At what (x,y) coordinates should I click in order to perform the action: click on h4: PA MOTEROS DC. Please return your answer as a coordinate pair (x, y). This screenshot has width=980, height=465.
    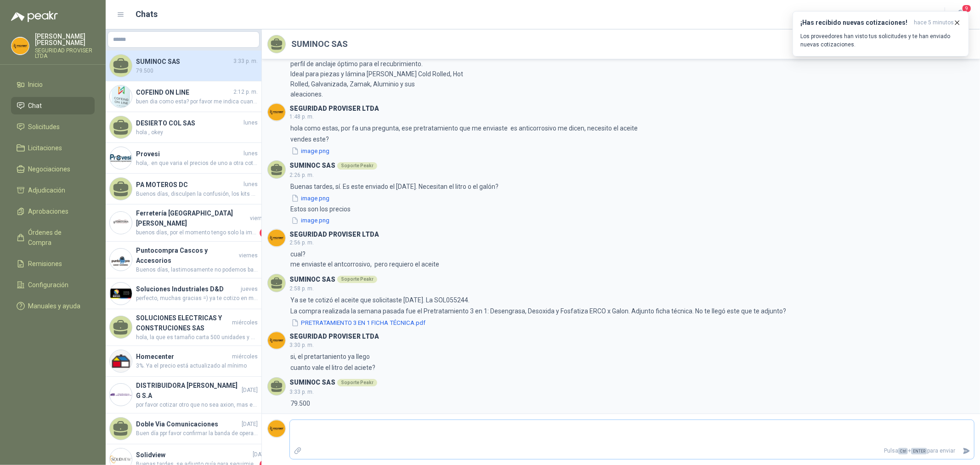
    Looking at the image, I should click on (189, 185).